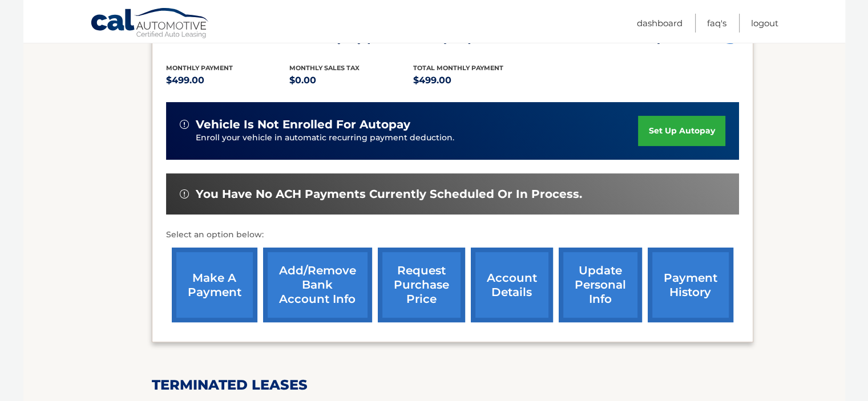 Image resolution: width=868 pixels, height=401 pixels. I want to click on a: make a payment, so click(214, 285).